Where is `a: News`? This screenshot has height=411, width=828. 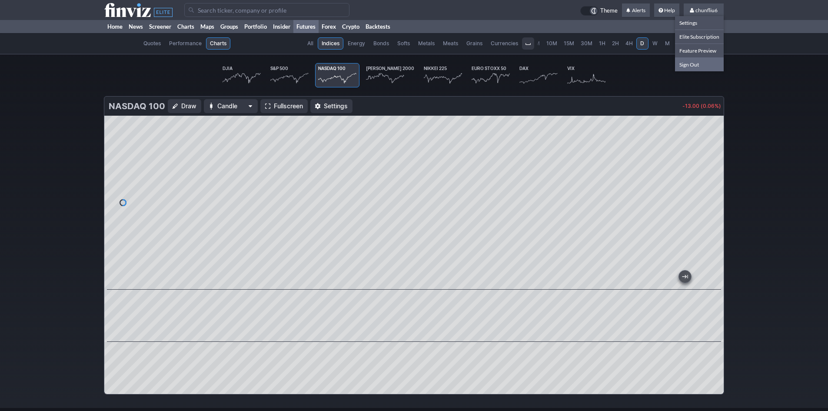
a: News is located at coordinates (136, 27).